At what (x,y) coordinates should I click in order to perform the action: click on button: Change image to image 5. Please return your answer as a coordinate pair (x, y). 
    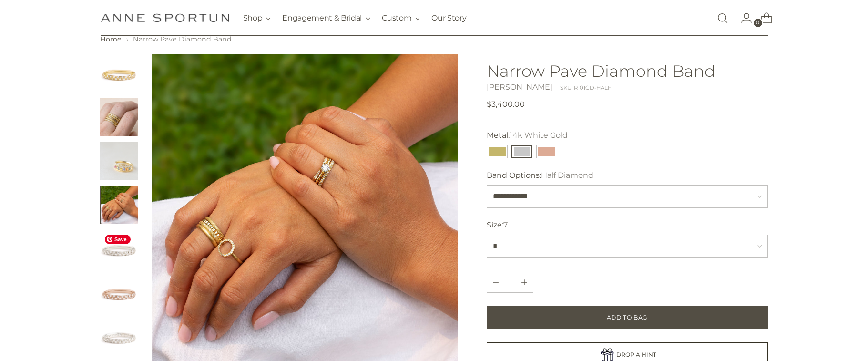
    Looking at the image, I should click on (119, 249).